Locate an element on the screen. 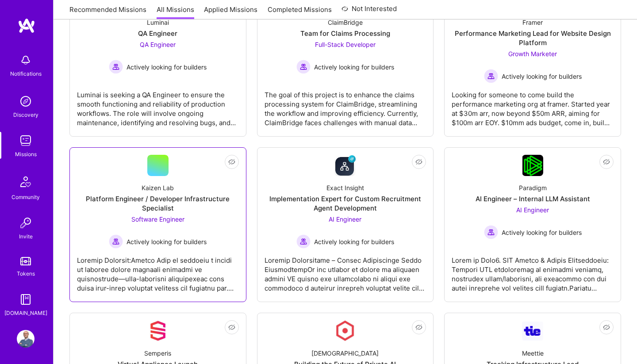  div: Performance Marketing Lead for Website Design Platform is located at coordinates (532, 38).